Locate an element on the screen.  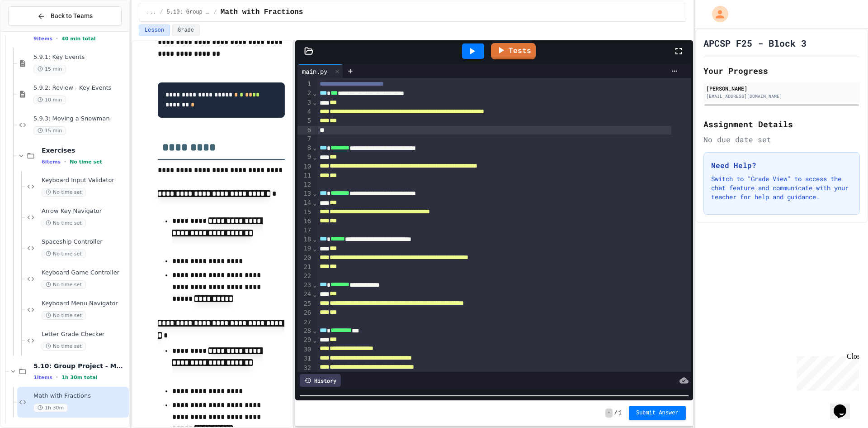
span: Keyboard Input Validator is located at coordinates (84, 180).